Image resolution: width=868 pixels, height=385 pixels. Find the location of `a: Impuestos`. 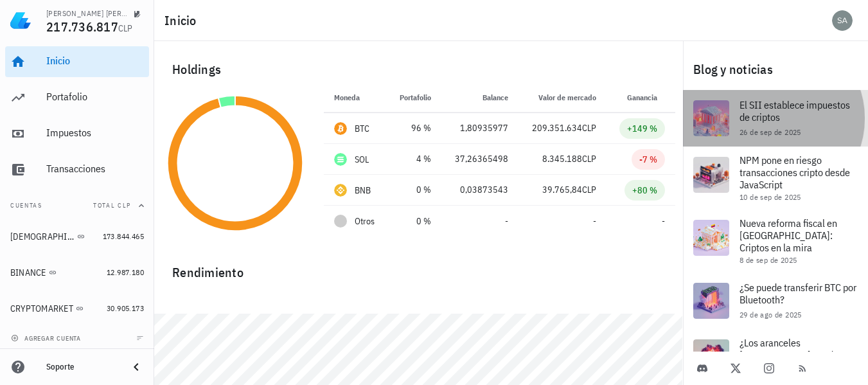

a: Impuestos is located at coordinates (77, 133).